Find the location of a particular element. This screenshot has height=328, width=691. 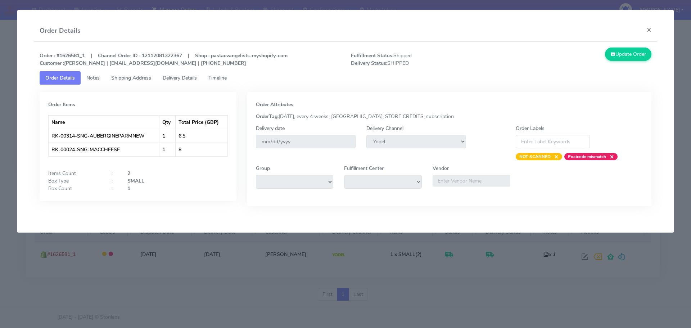

strong: Customer : is located at coordinates (52, 63).